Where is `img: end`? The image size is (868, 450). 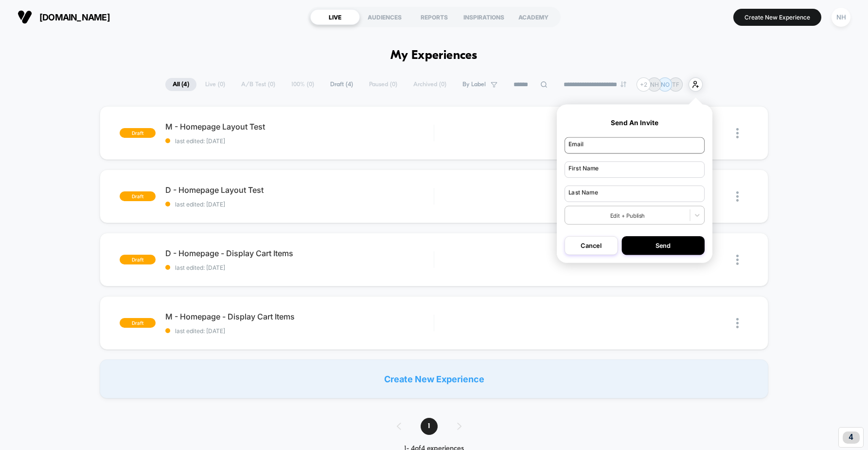
img: end is located at coordinates (623, 84).